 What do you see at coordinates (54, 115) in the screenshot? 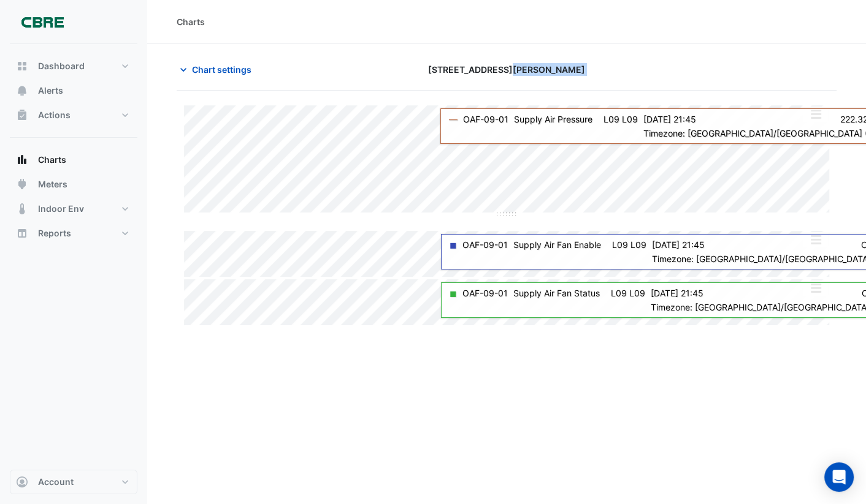
I see `span: Actions` at bounding box center [54, 115].